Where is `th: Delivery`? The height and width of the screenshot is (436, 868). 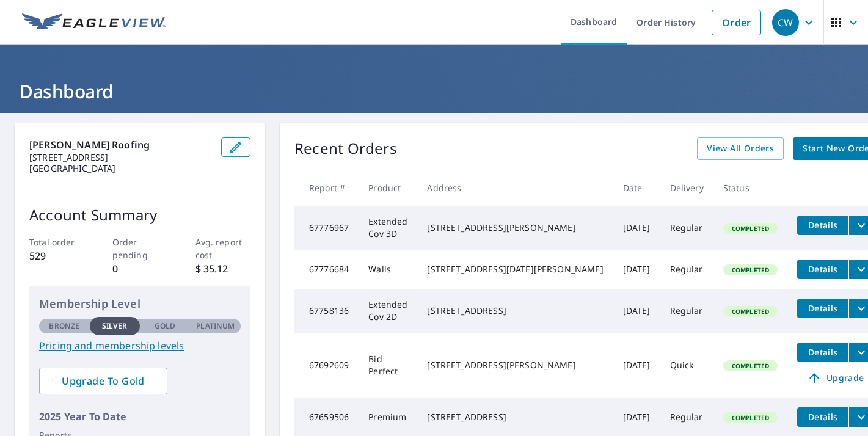
th: Delivery is located at coordinates (687, 188).